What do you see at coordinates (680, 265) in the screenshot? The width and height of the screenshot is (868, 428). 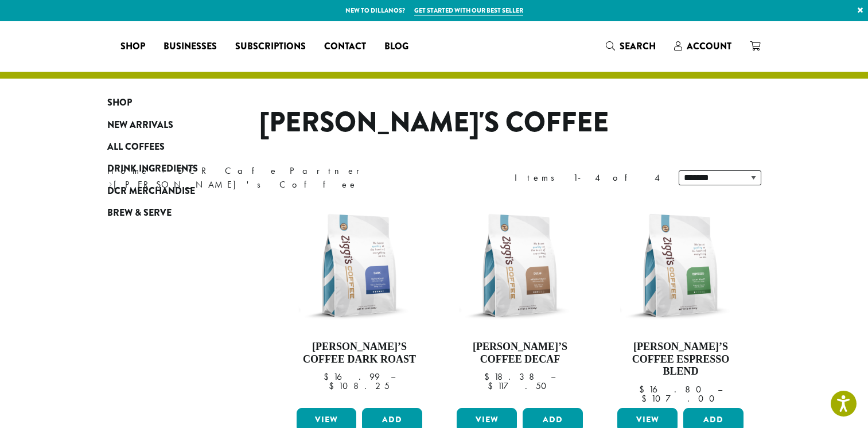 I see `img: Ziggis-Espresso-Blend-12-oz.png` at bounding box center [680, 265].